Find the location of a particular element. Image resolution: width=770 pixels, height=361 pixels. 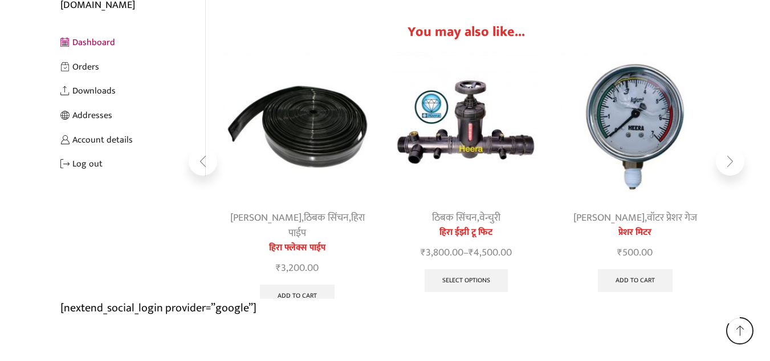

div: 2 / 7 is located at coordinates (466, 172).